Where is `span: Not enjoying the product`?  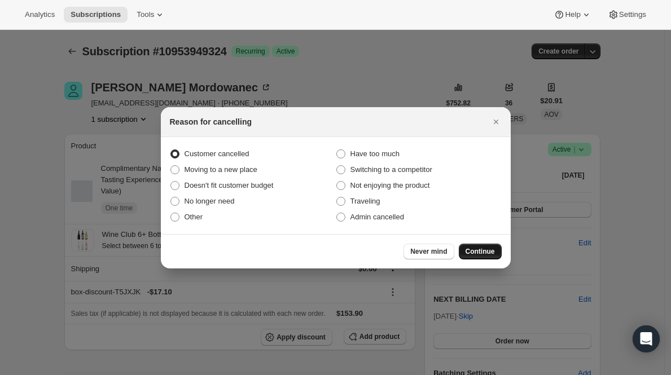
span: Not enjoying the product is located at coordinates (390, 185).